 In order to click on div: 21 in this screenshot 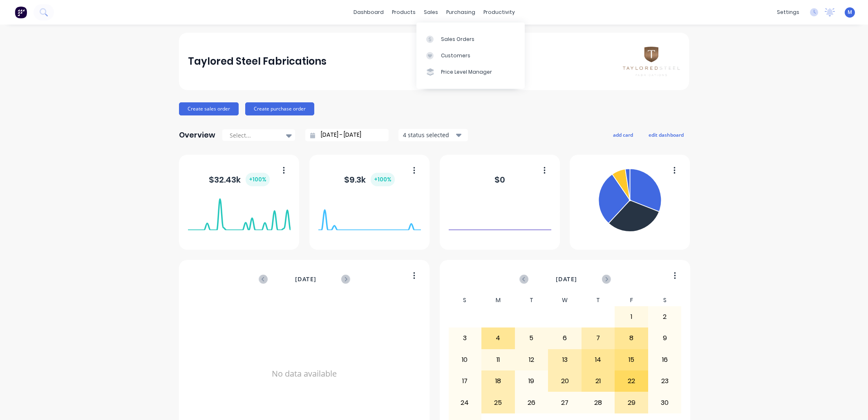, I will do `click(598, 380)`.